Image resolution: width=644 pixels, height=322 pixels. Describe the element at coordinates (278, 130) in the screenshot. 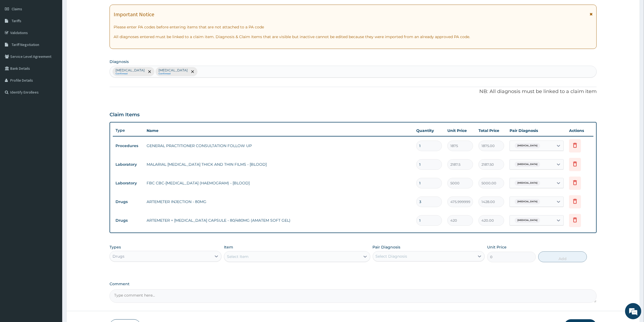

I see `th: Name` at that location.